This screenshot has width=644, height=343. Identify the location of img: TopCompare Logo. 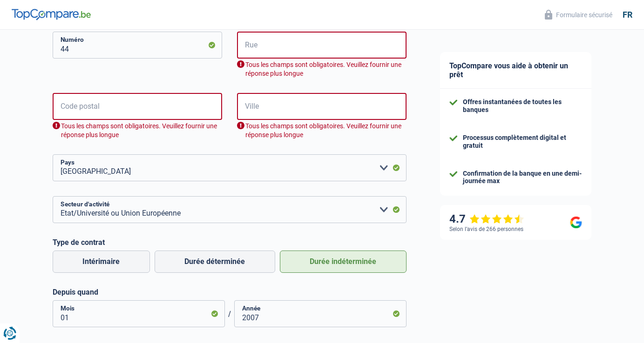
(51, 15).